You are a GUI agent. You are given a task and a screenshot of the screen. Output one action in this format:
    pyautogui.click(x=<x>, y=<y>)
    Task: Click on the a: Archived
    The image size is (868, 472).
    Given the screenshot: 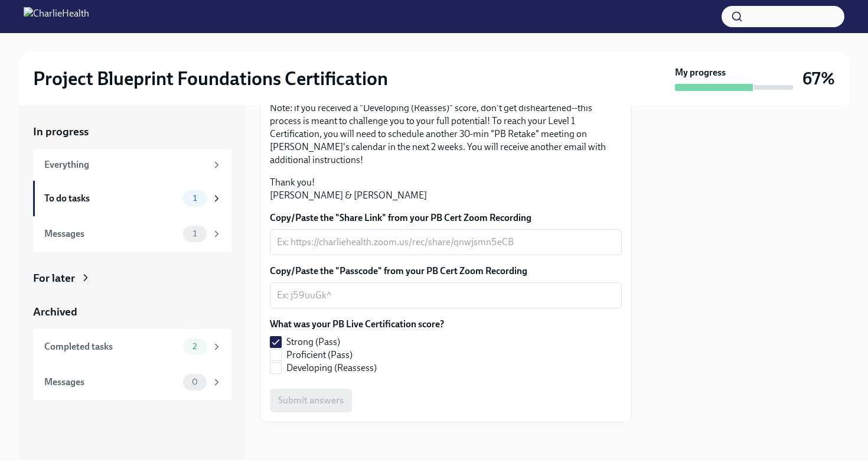 What is the action you would take?
    pyautogui.click(x=132, y=312)
    